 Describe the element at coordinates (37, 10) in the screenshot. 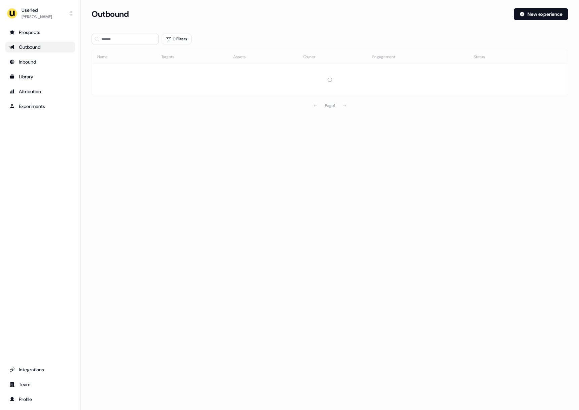

I see `div: Userled` at that location.